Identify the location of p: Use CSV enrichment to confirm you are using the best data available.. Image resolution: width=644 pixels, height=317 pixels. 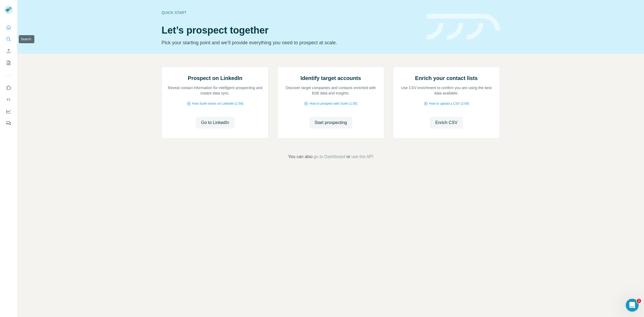
(447, 90).